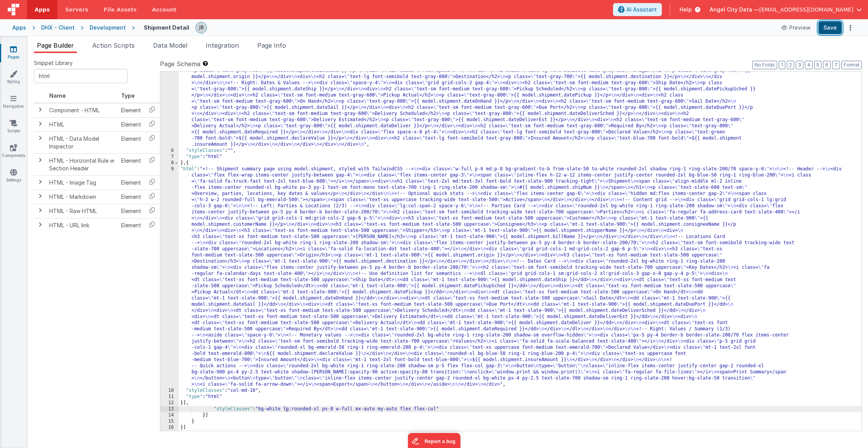 The height and width of the screenshot is (448, 868). Describe the element at coordinates (180, 64) in the screenshot. I see `span: Page Schema` at that location.